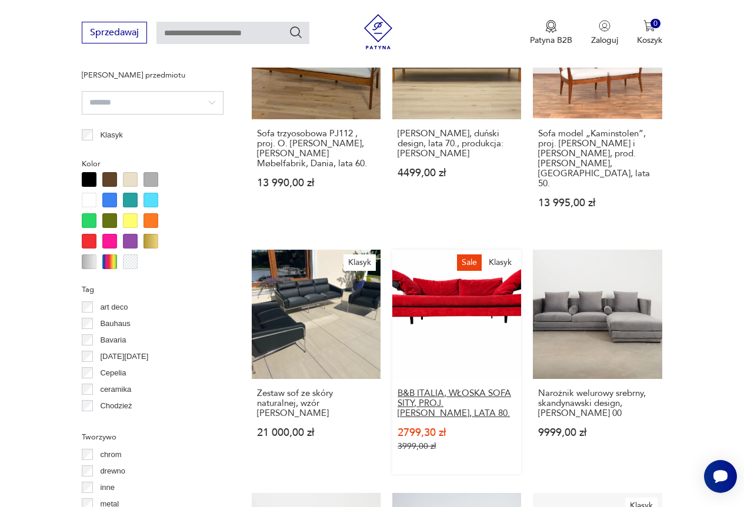 The image size is (744, 507). Describe the element at coordinates (316, 362) in the screenshot. I see `a: KlasykZestaw sof ze skóry naturalnej, wzór Fritz HansenZestaw sof ze skóry naturalnej, wzór [PERS...` at that location.